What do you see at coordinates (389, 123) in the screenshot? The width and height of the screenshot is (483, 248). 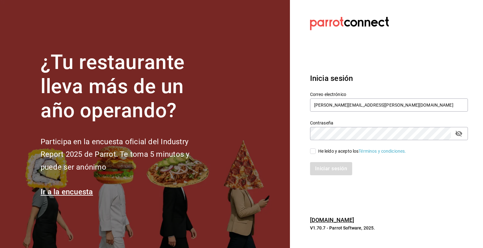 I see `label: Contraseña` at bounding box center [389, 123].